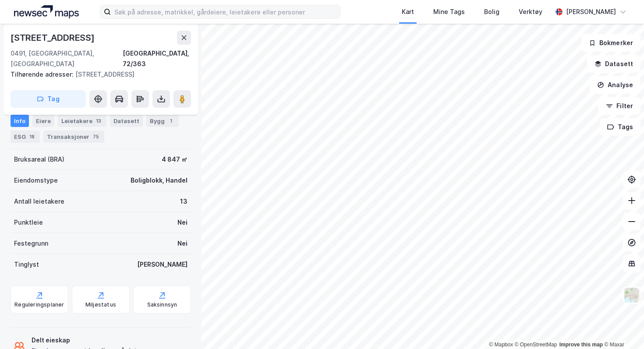 Image resolution: width=644 pixels, height=349 pixels. I want to click on div: Eiere, so click(43, 121).